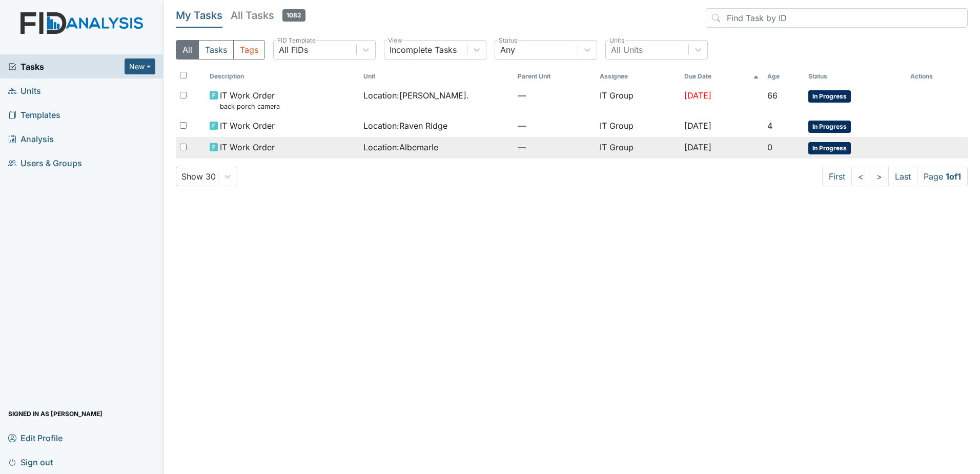 The image size is (980, 474). What do you see at coordinates (770, 125) in the screenshot?
I see `span: 4` at bounding box center [770, 125].